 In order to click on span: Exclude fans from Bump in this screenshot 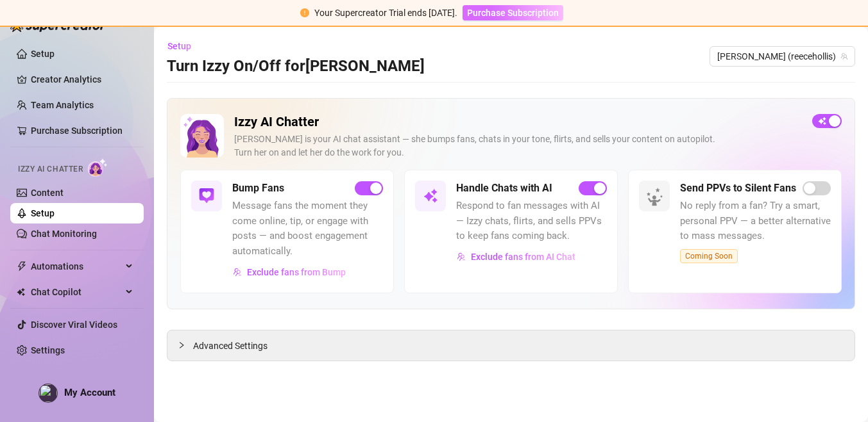, I will do `click(296, 272)`.